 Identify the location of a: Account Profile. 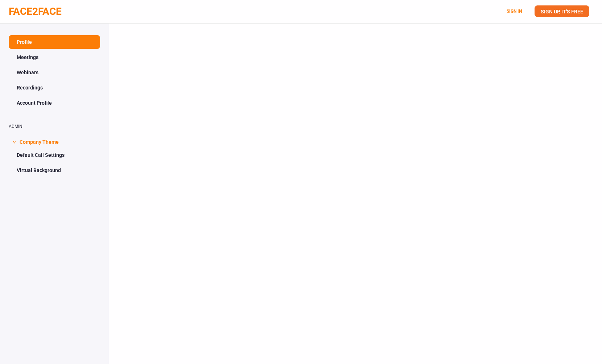
(55, 103).